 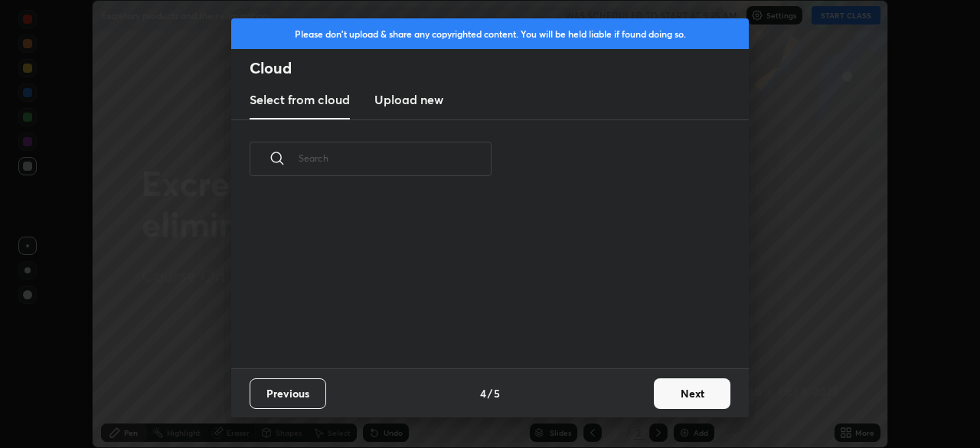 What do you see at coordinates (499, 68) in the screenshot?
I see `h2: Cloud` at bounding box center [499, 68].